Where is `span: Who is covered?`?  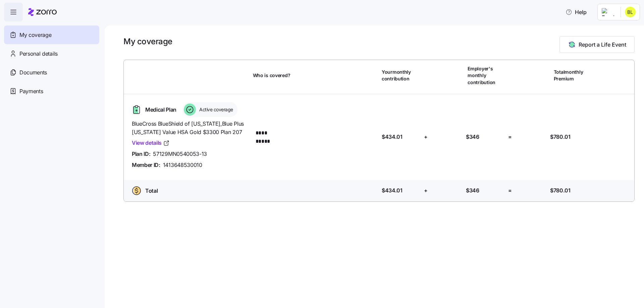
span: Who is covered? is located at coordinates (272, 76).